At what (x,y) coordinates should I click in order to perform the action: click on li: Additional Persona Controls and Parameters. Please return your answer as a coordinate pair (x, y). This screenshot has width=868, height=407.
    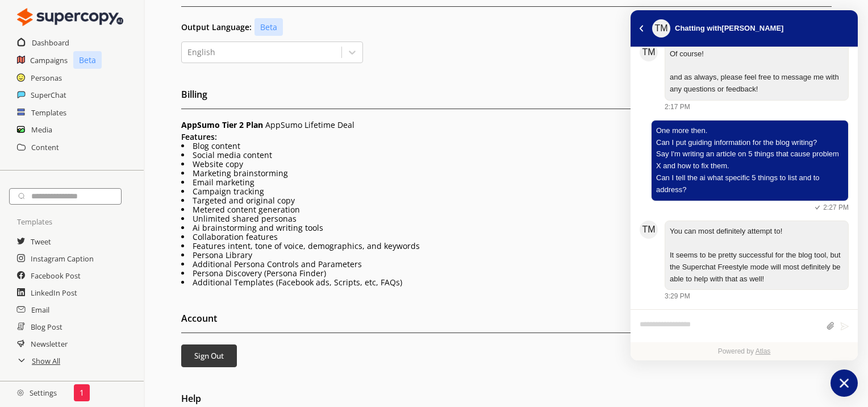
    Looking at the image, I should click on (507, 264).